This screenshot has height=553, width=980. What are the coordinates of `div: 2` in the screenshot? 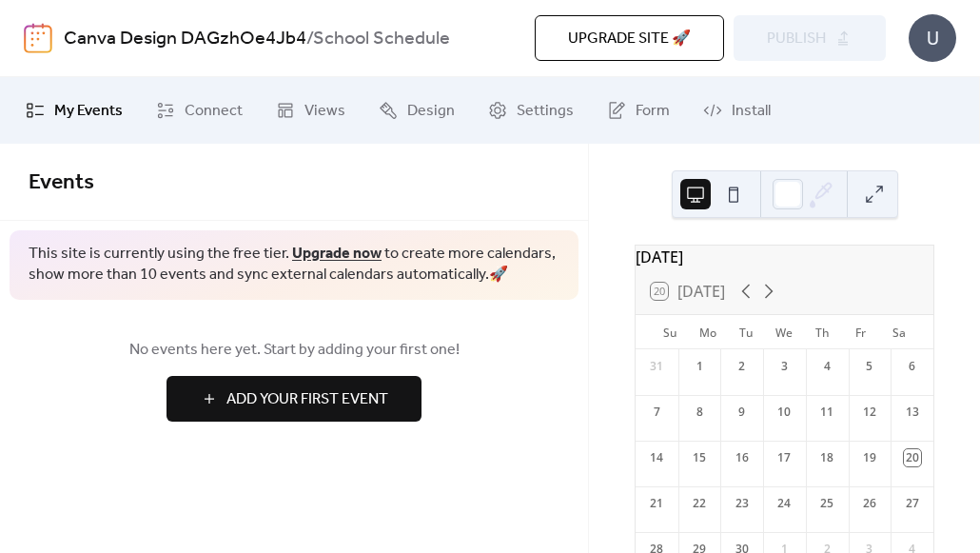 It's located at (742, 366).